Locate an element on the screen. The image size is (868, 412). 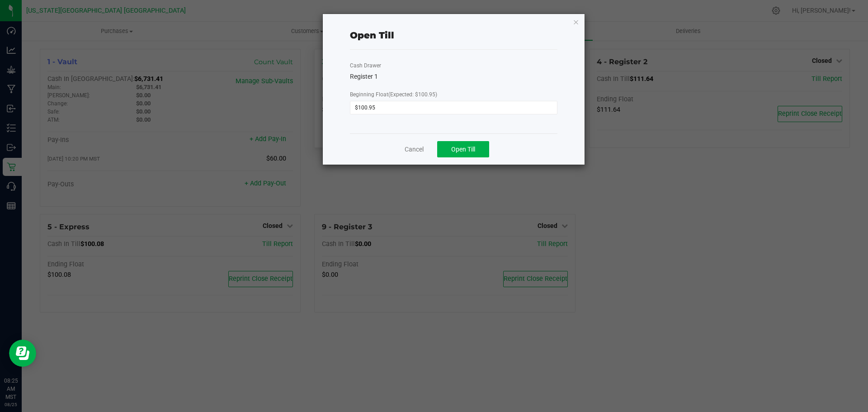
span: (Expected: $100.95) is located at coordinates (413, 94).